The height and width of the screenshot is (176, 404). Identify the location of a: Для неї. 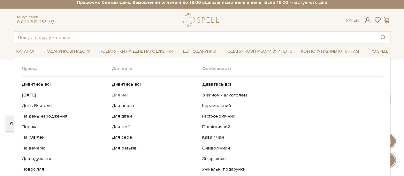
(155, 95).